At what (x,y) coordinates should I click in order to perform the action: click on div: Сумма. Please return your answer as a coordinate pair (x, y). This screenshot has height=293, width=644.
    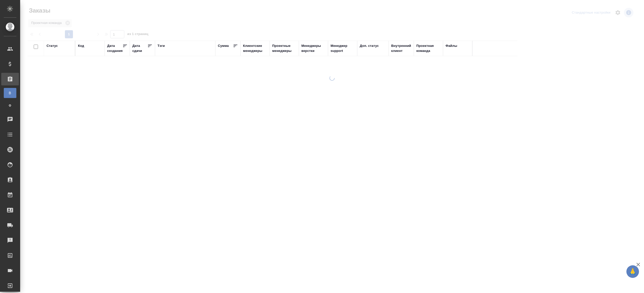
    Looking at the image, I should click on (223, 46).